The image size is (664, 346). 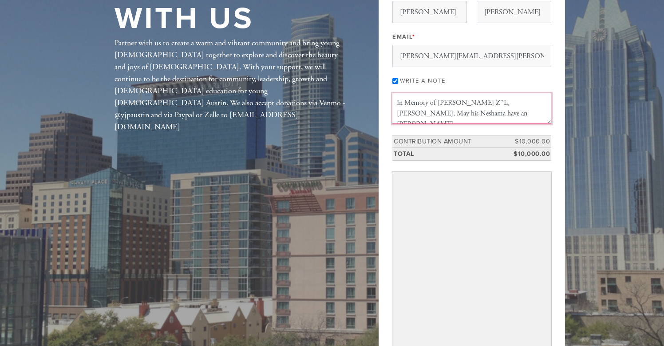 I want to click on td: Contribution Amount, so click(x=452, y=141).